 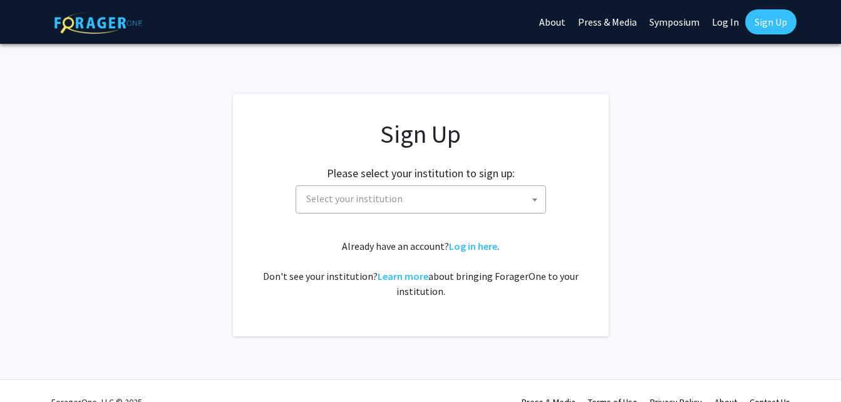 What do you see at coordinates (421, 173) in the screenshot?
I see `h2: Please select your institution to sign up:` at bounding box center [421, 173].